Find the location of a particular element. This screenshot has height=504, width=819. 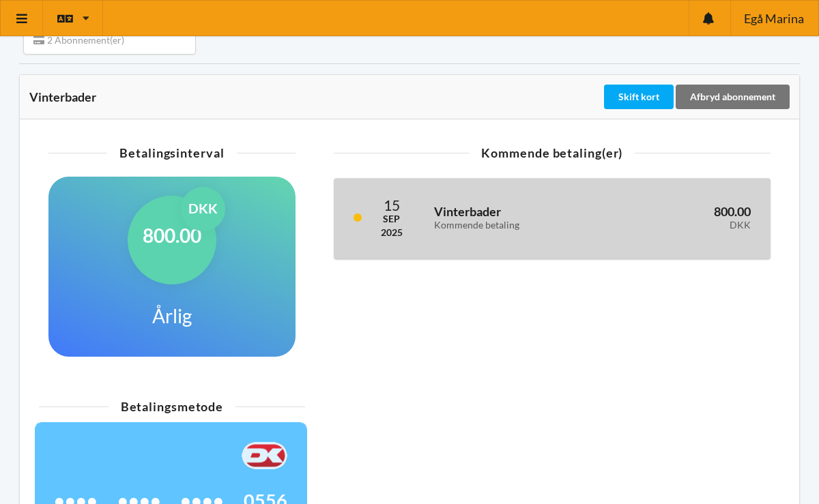

div: Vinterbader is located at coordinates (315, 97).